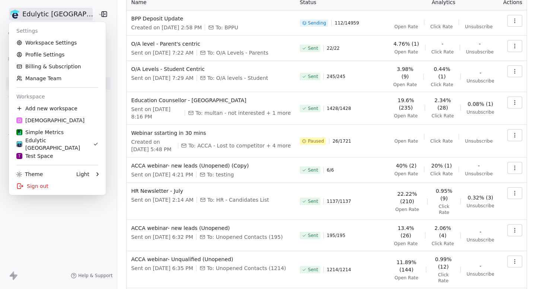 Image resolution: width=536 pixels, height=289 pixels. I want to click on div: Workspace, so click(57, 97).